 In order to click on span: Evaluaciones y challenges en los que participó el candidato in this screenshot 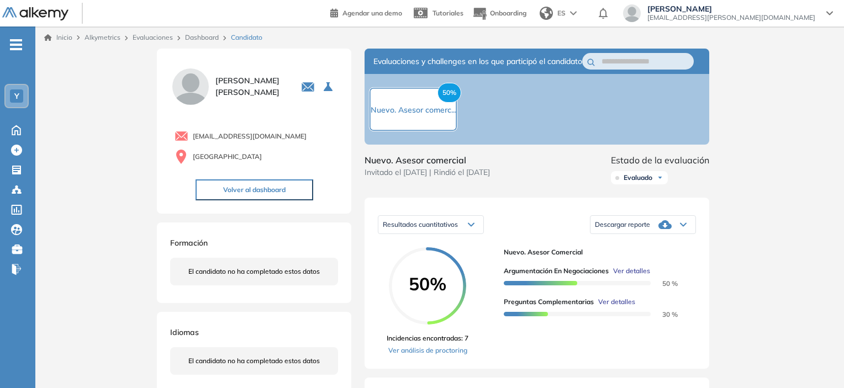, I will do `click(478, 61)`.